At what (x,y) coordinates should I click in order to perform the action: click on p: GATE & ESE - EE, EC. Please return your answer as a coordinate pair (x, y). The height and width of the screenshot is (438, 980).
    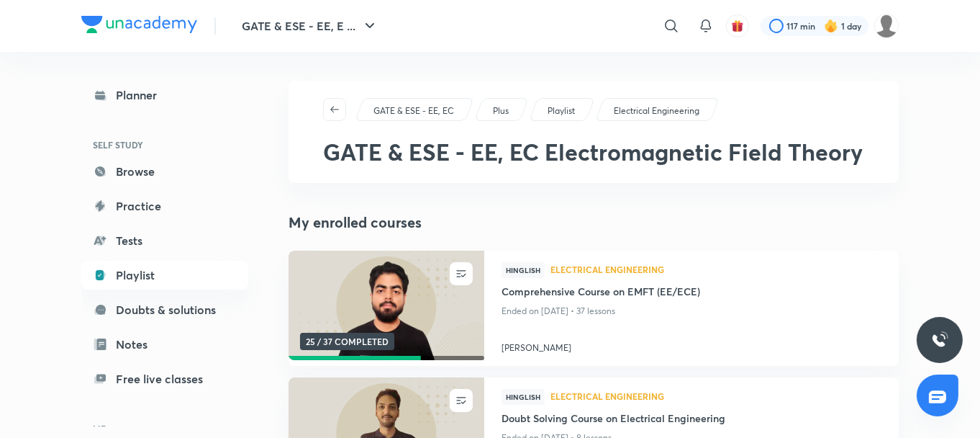
    Looking at the image, I should click on (414, 111).